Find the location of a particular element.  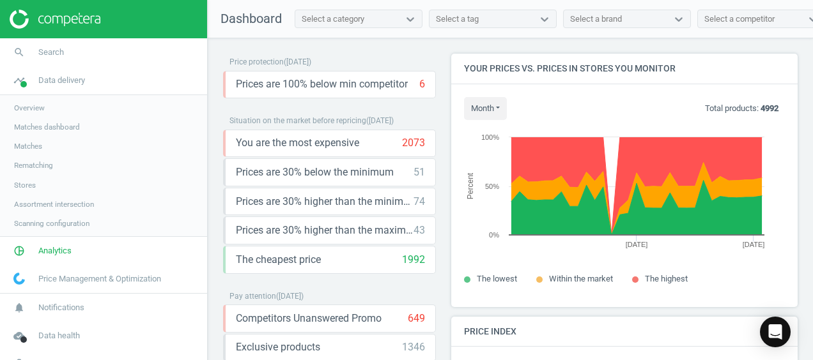

div: 43 is located at coordinates (419, 231).